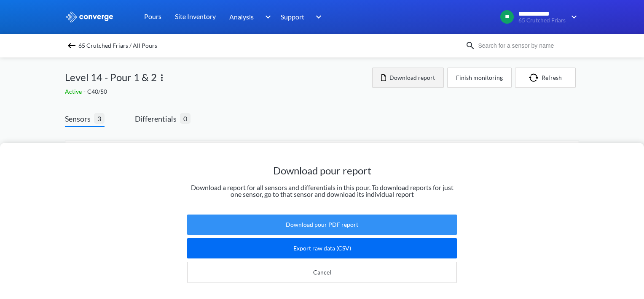  I want to click on span: Support, so click(293, 16).